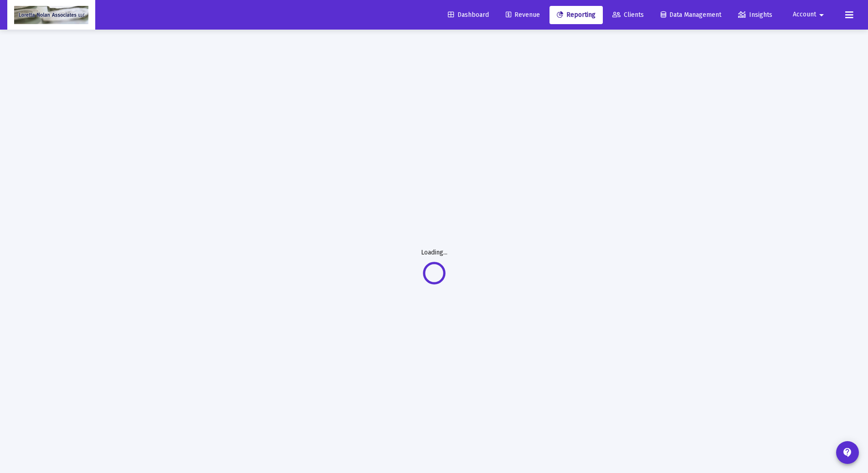 This screenshot has height=473, width=868. I want to click on span: Reporting, so click(576, 14).